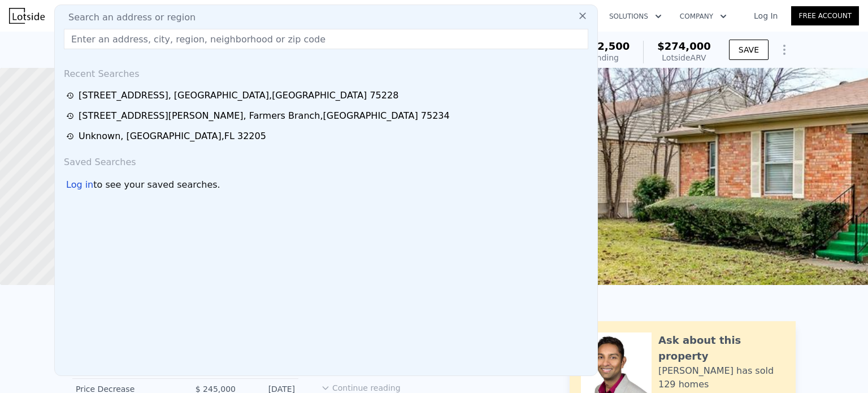 The image size is (868, 393). I want to click on button: Company, so click(703, 17).